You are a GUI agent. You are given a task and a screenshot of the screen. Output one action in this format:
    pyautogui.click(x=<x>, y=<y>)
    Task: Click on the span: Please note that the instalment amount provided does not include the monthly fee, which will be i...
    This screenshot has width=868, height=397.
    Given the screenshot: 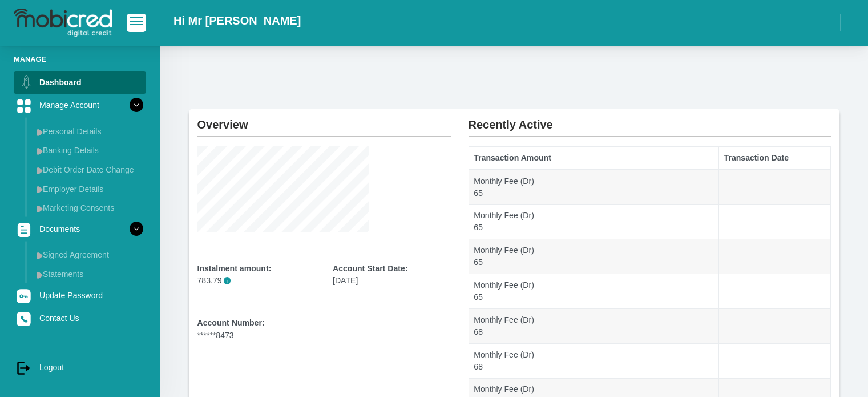 What is the action you would take?
    pyautogui.click(x=227, y=280)
    